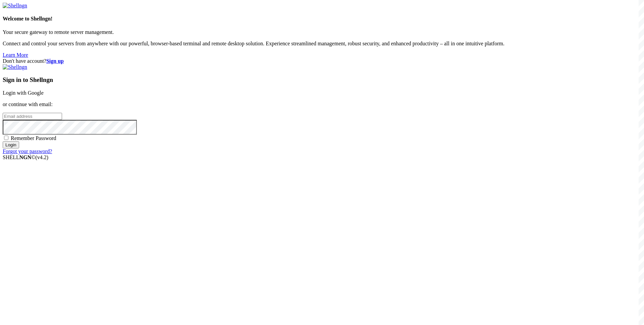 The image size is (644, 325). Describe the element at coordinates (55, 61) in the screenshot. I see `strong: Sign up` at that location.